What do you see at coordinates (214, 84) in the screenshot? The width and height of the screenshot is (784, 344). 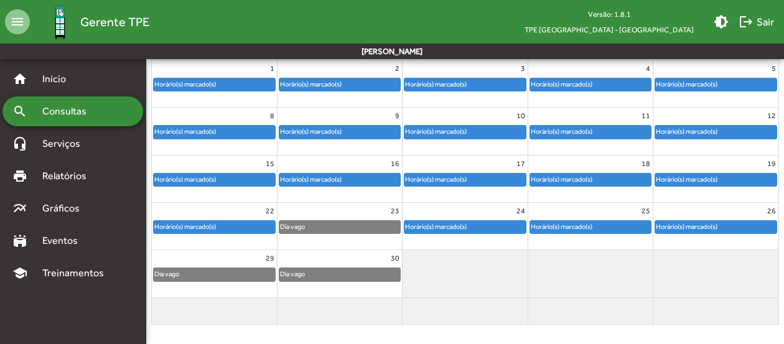 I see `td: 1 de setembro de 2025` at bounding box center [214, 84].